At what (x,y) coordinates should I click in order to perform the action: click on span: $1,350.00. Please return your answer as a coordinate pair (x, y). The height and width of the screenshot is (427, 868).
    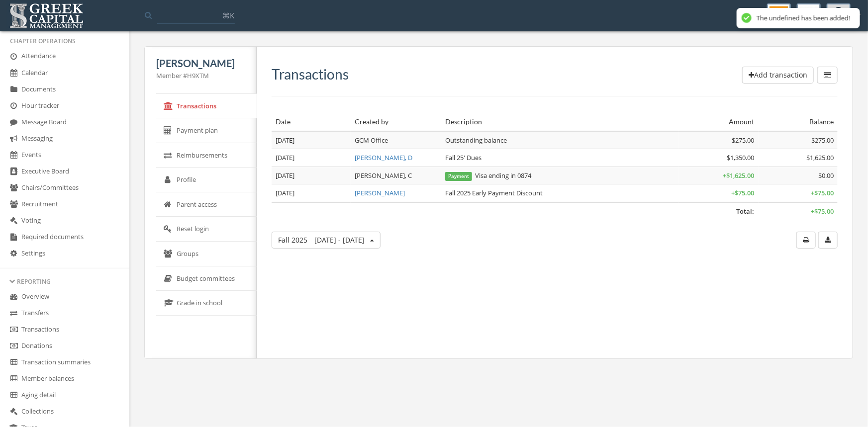
    Looking at the image, I should click on (741, 157).